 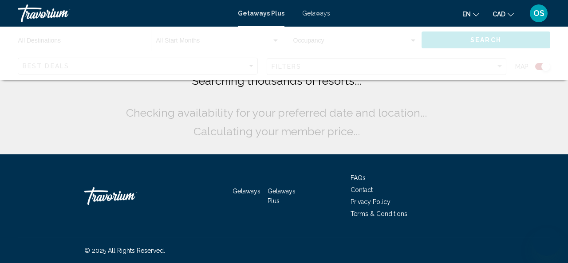 What do you see at coordinates (362, 190) in the screenshot?
I see `span: Contact` at bounding box center [362, 190].